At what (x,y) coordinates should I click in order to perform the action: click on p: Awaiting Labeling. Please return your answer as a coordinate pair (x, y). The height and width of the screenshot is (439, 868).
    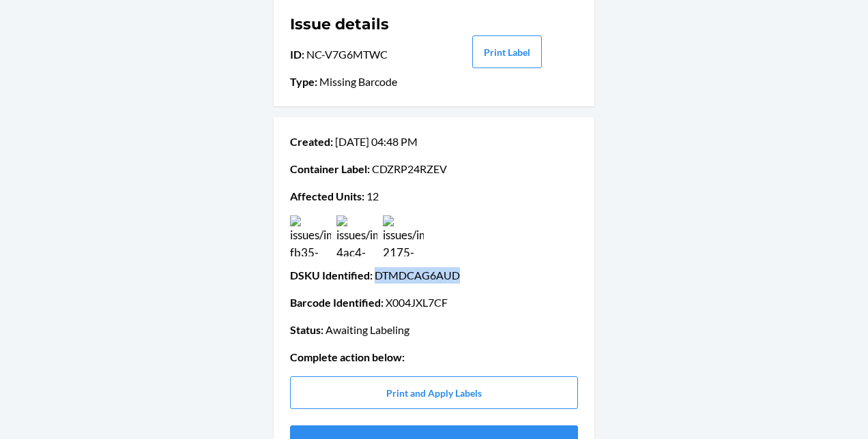
    Looking at the image, I should click on (434, 330).